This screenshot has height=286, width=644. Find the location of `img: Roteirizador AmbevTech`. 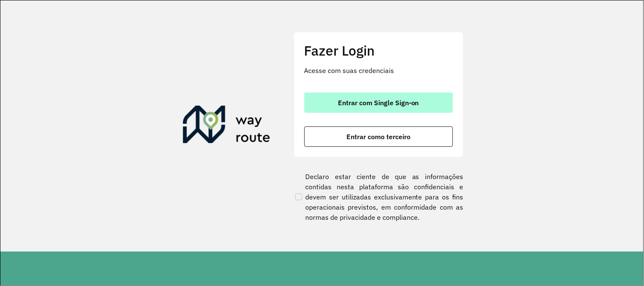

img: Roteirizador AmbevTech is located at coordinates (227, 126).